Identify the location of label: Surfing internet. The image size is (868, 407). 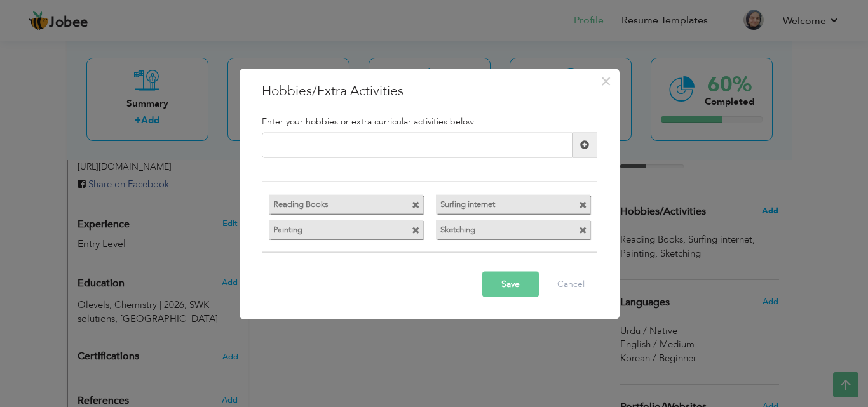
(502, 202).